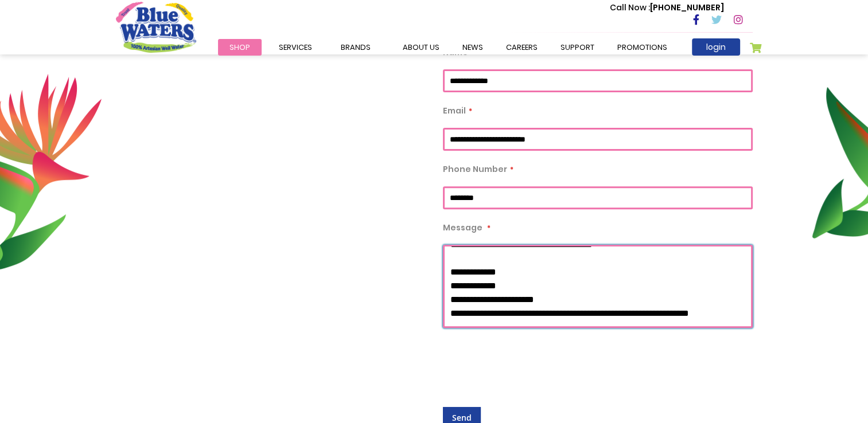  Describe the element at coordinates (642, 47) in the screenshot. I see `a: Promotions` at that location.